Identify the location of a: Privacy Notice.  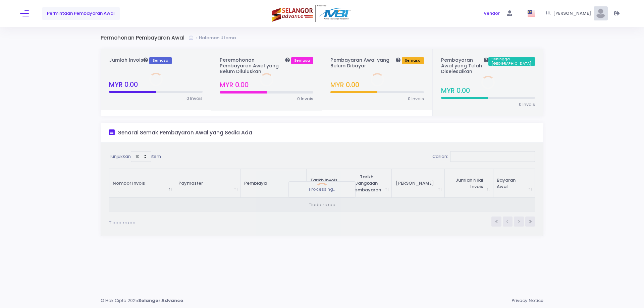
(527, 301).